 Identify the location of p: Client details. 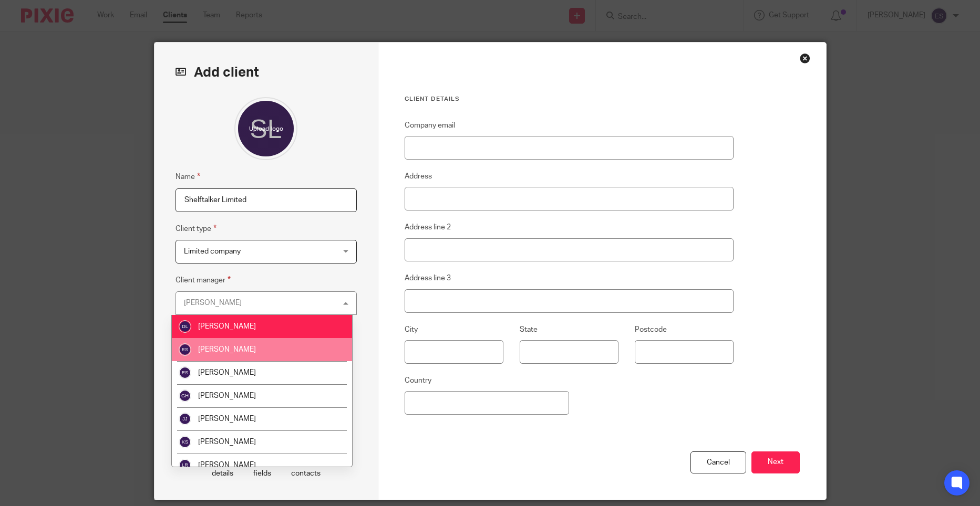
(222, 468).